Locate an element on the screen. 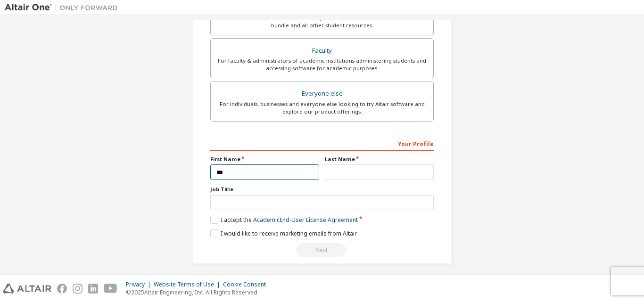 The height and width of the screenshot is (302, 644). img: facebook.svg is located at coordinates (62, 288).